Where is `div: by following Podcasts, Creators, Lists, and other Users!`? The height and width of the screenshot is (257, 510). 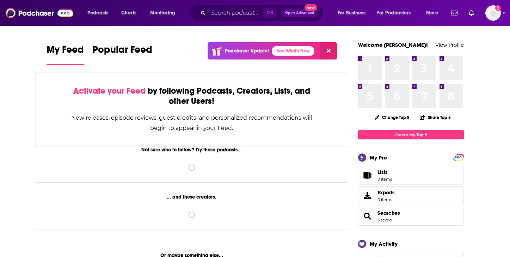 div: by following Podcasts, Creators, Lists, and other Users! is located at coordinates (192, 96).